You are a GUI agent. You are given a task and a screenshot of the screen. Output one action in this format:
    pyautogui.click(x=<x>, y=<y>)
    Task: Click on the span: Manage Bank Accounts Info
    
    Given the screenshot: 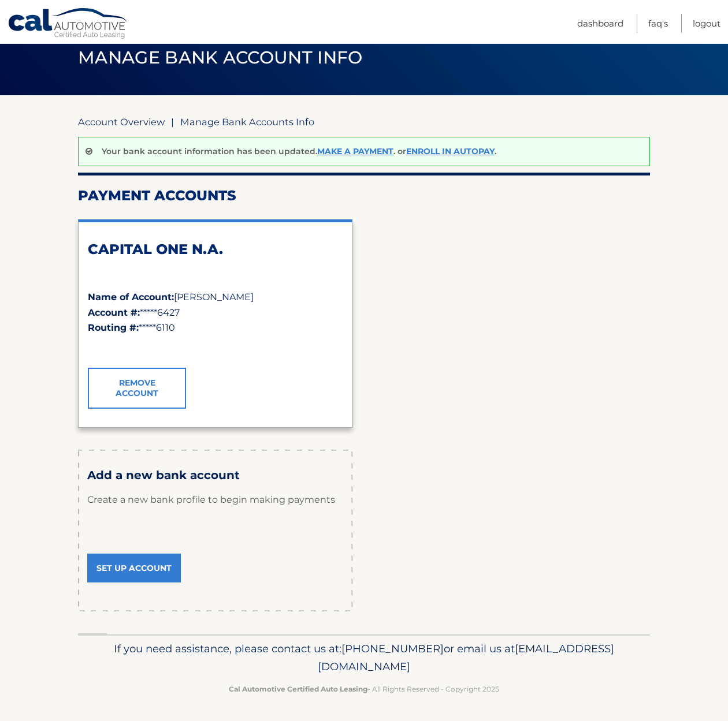 What is the action you would take?
    pyautogui.click(x=247, y=122)
    